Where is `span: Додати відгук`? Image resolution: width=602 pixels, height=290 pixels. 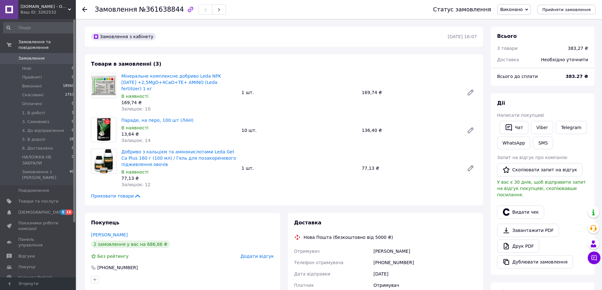 span: Додати відгук is located at coordinates (257, 257).